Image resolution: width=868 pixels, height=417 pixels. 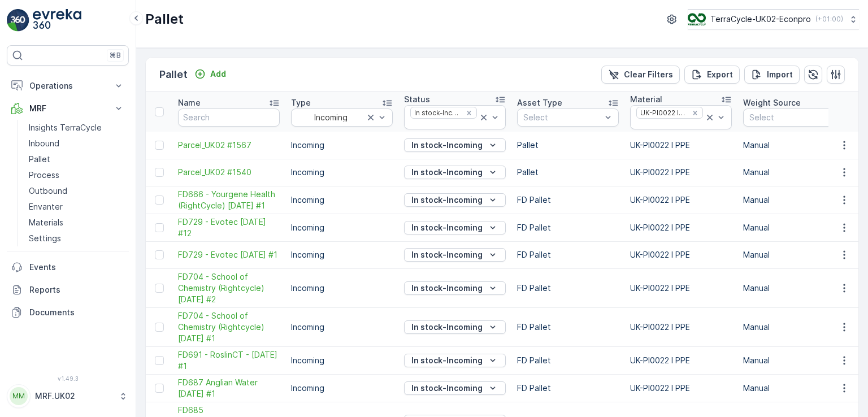 What do you see at coordinates (720, 74) in the screenshot?
I see `p: Export` at bounding box center [720, 74].